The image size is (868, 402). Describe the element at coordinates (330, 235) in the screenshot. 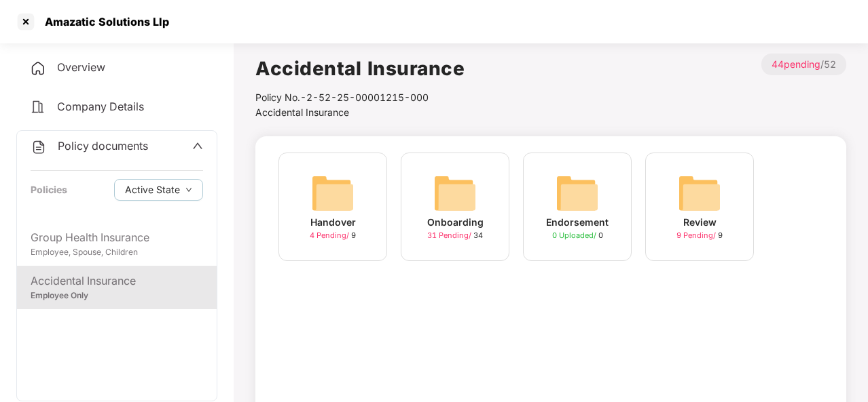

I see `span: 4 Pending /` at that location.